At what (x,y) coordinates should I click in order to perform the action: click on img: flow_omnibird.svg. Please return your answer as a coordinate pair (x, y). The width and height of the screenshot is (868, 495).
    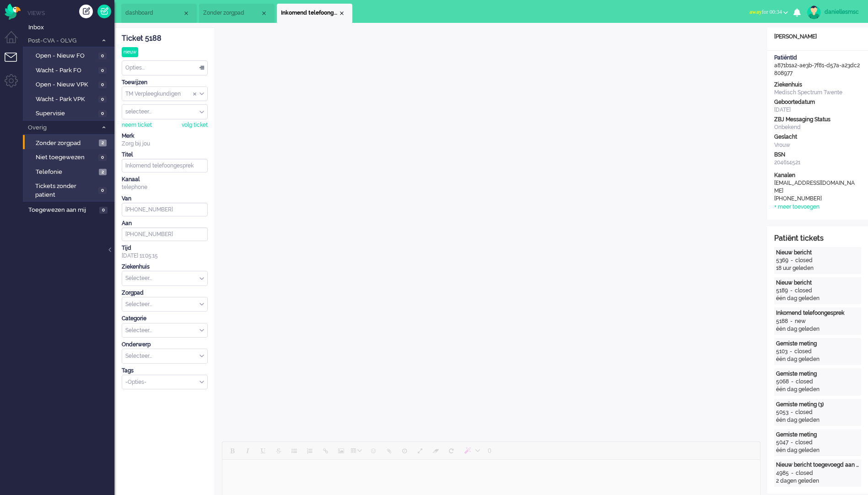
    Looking at the image, I should click on (12, 12).